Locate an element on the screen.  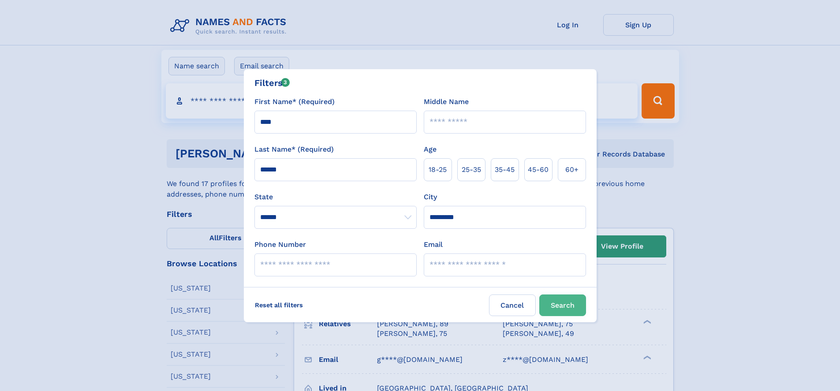
span: 45‑60 is located at coordinates (538, 170).